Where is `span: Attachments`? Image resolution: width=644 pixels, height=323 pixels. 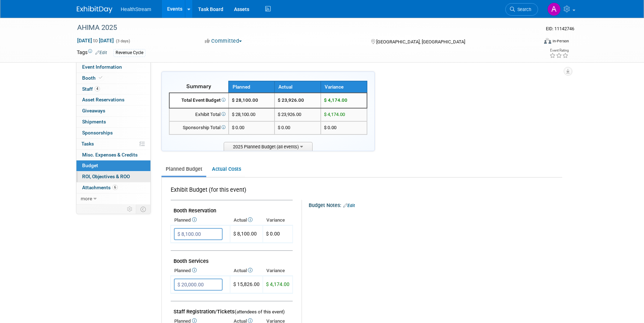
span: Attachments is located at coordinates (100, 188).